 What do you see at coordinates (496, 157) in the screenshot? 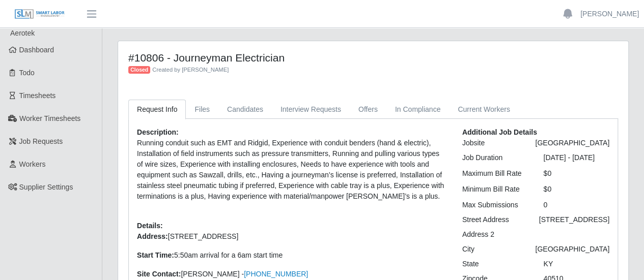
I see `div: Job Duration` at bounding box center [496, 157].